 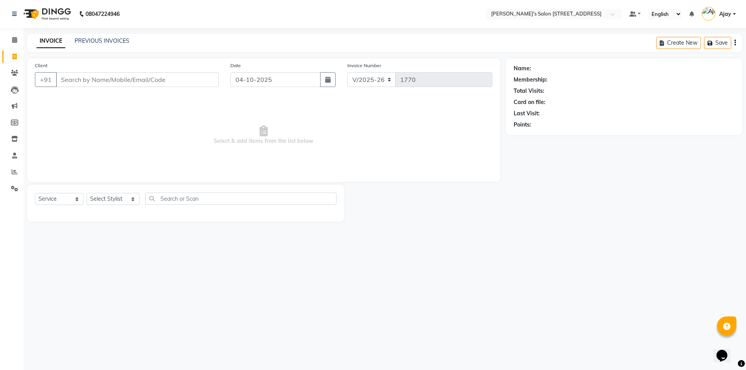 I want to click on a: INVOICE, so click(x=51, y=41).